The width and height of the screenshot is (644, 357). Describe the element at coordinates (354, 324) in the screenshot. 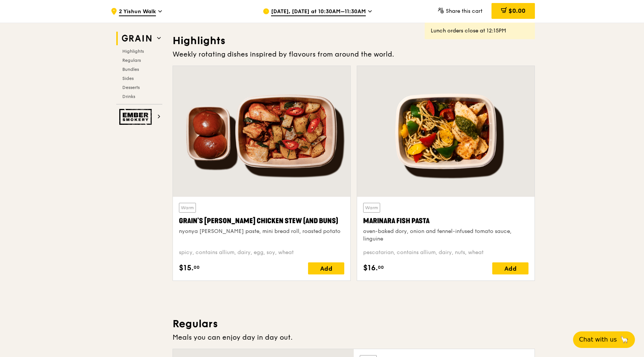

I see `h3: Regulars` at that location.